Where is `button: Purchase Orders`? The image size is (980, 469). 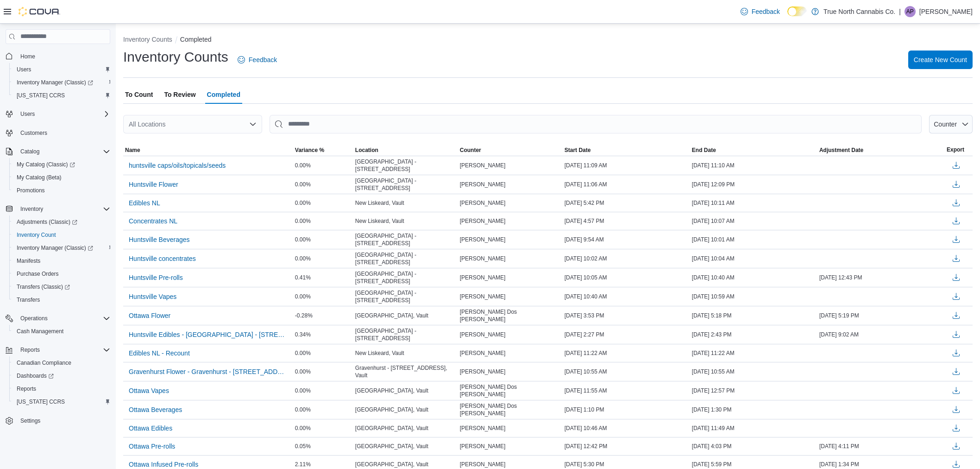 button: Purchase Orders is located at coordinates (62, 274).